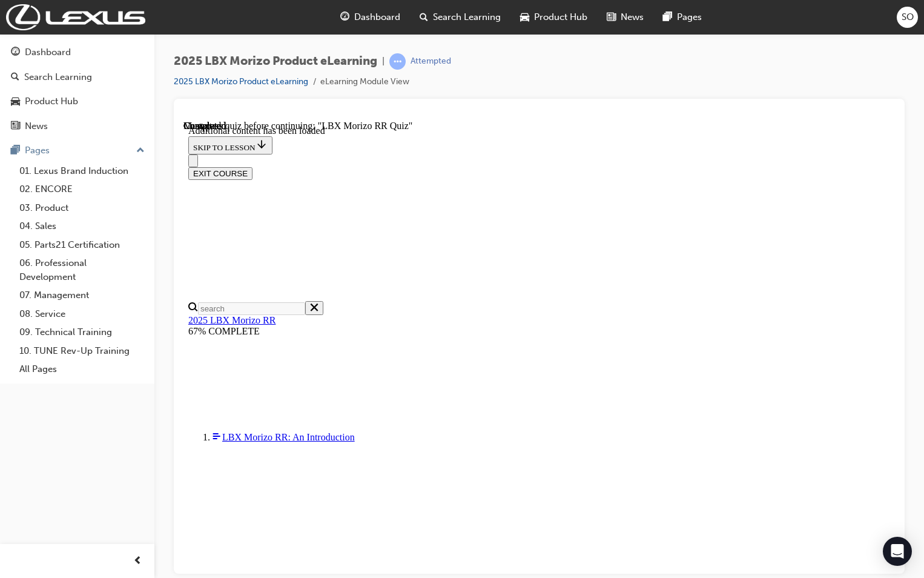 This screenshot has height=578, width=924. I want to click on a: 02. ENCORE, so click(82, 189).